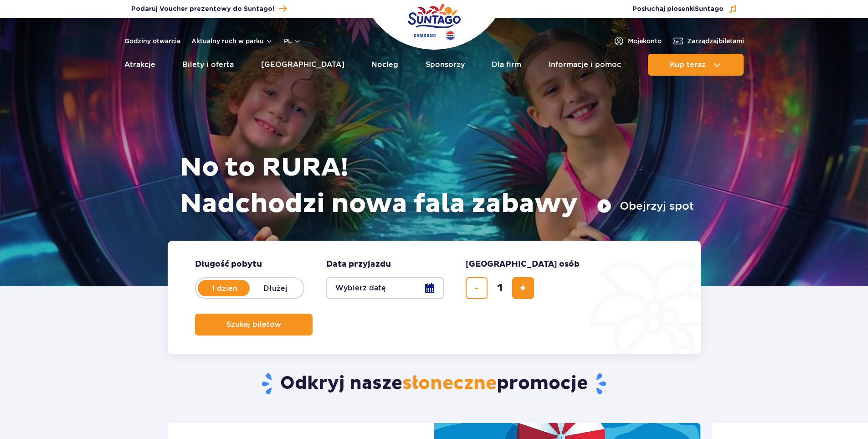 Image resolution: width=868 pixels, height=439 pixels. Describe the element at coordinates (716, 41) in the screenshot. I see `span: Zarządzaj biletami` at that location.